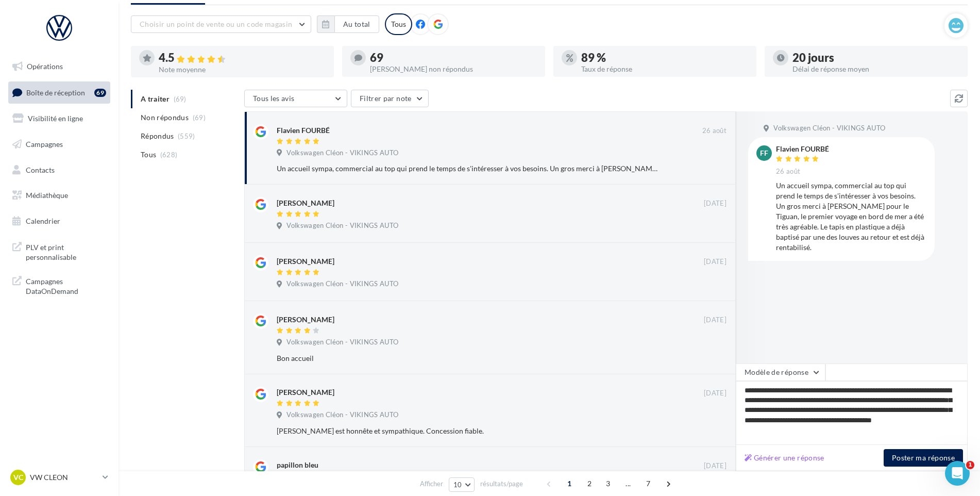 The image size is (980, 496). What do you see at coordinates (45, 66) in the screenshot?
I see `span: Opérations` at bounding box center [45, 66].